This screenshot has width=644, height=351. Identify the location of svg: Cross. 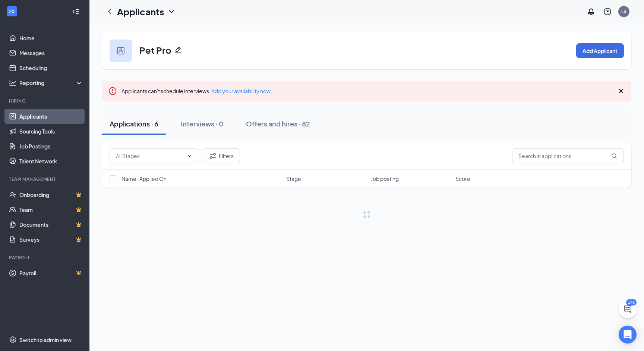
(621, 91).